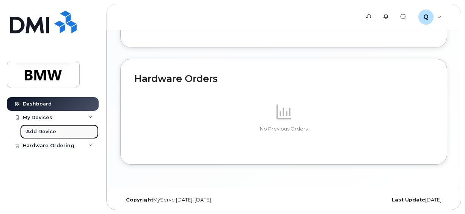  Describe the element at coordinates (409, 200) in the screenshot. I see `strong: Last Update` at that location.